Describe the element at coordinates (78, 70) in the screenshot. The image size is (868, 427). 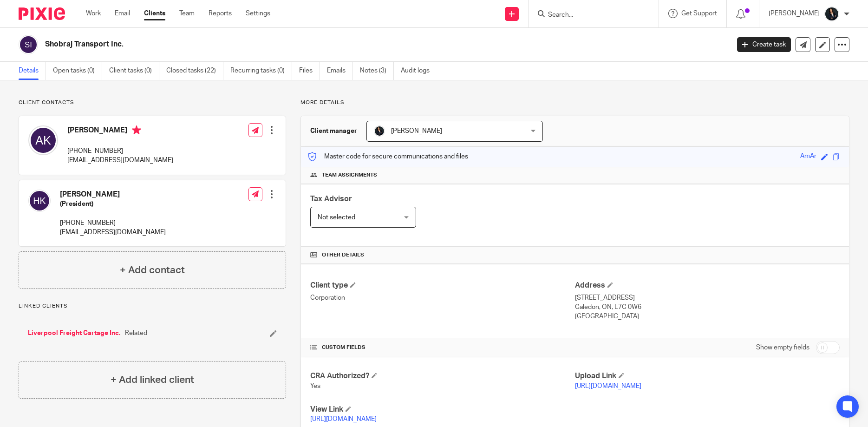
I see `a: Open tasks (0)` at that location.